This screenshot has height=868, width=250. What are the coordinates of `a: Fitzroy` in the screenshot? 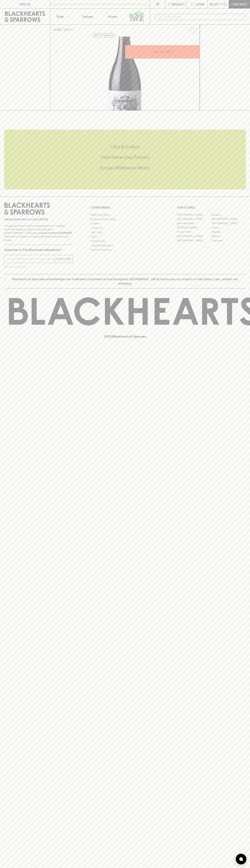 It's located at (229, 228).